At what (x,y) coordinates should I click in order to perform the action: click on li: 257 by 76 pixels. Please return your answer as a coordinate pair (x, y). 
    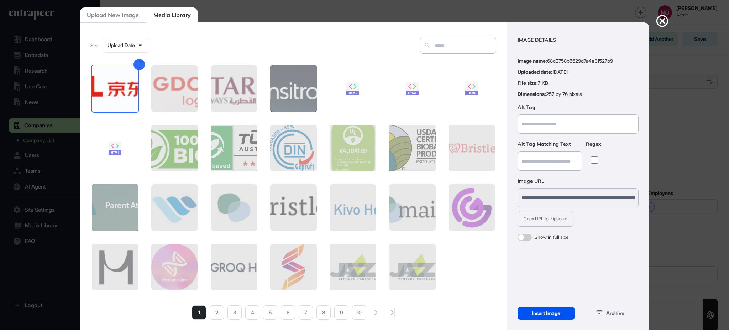
    Looking at the image, I should click on (578, 94).